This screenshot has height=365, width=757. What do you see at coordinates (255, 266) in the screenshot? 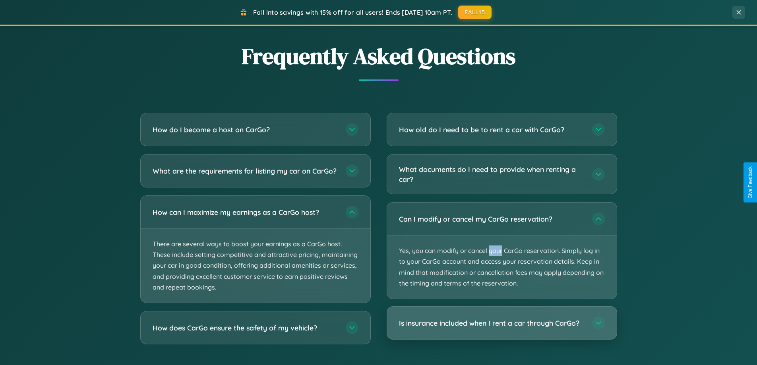
I see `p: There are several ways to boost your earnings as a CarGo host. These include setting competitive ...` at bounding box center [255, 266].